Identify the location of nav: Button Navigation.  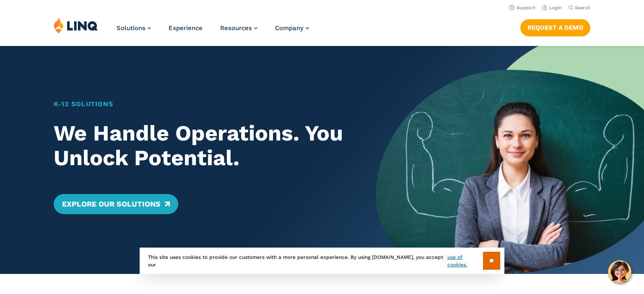
(555, 27).